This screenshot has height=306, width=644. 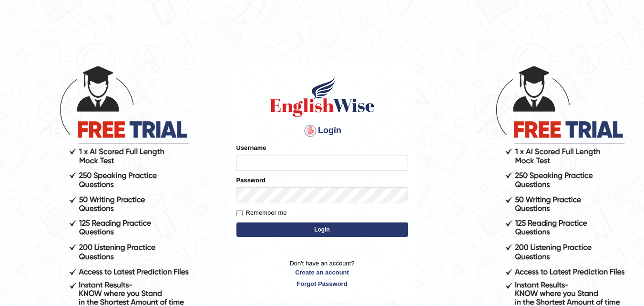 I want to click on h4: Login, so click(x=323, y=131).